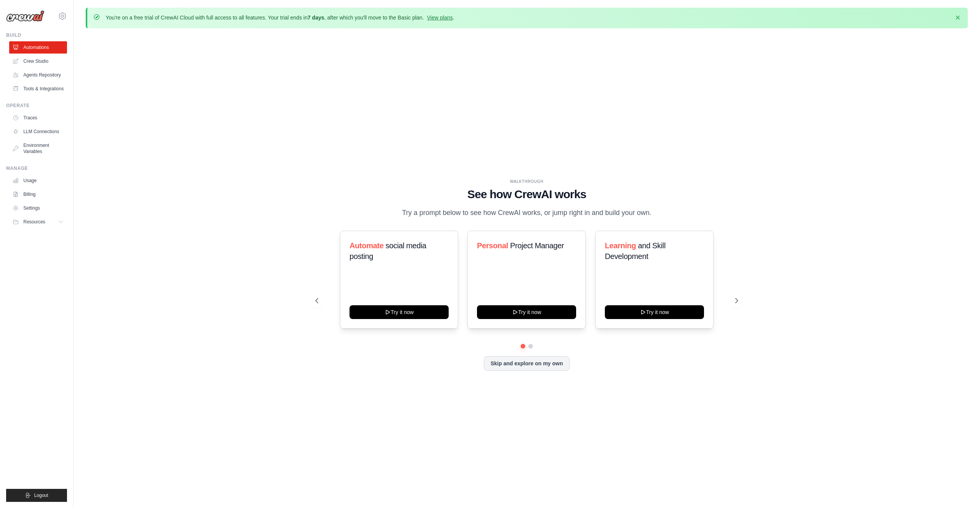  What do you see at coordinates (367, 246) in the screenshot?
I see `span: Automate` at bounding box center [367, 246].